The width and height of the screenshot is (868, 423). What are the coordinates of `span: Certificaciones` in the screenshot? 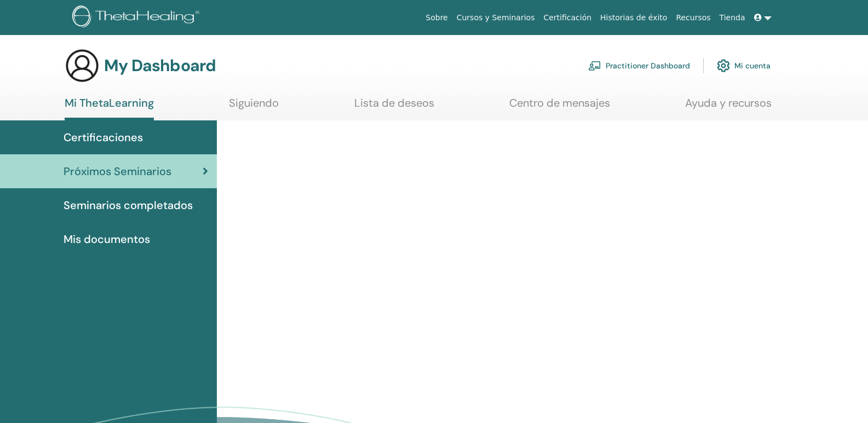 It's located at (103, 138).